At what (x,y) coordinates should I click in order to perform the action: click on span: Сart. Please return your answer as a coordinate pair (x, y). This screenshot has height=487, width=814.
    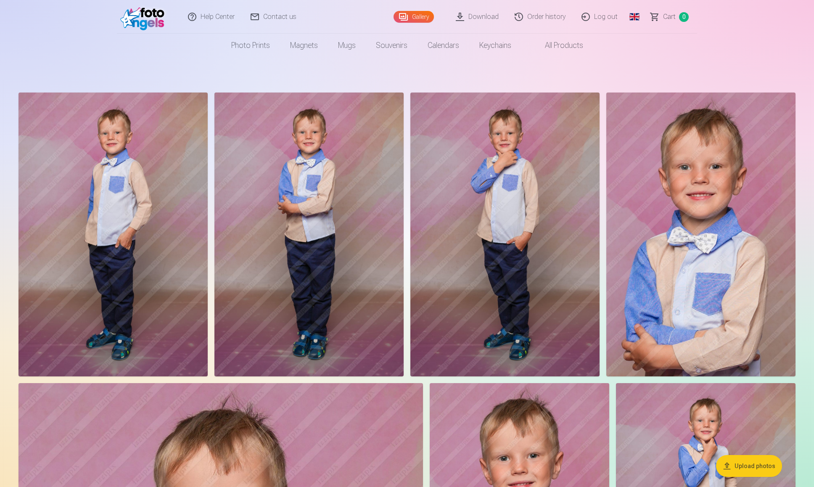
    Looking at the image, I should click on (669, 17).